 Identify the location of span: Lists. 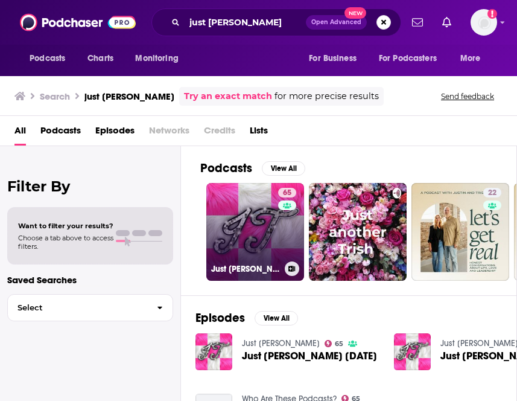
(259, 133).